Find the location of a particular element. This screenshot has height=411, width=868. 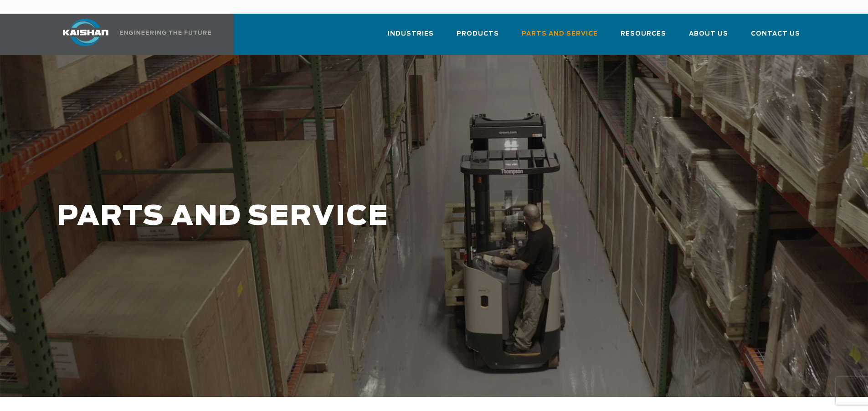

a: Industries is located at coordinates (411, 37).